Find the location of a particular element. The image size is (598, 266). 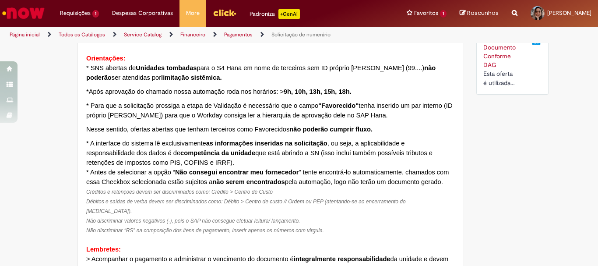

span: Despesas Corporativas is located at coordinates (142, 13).